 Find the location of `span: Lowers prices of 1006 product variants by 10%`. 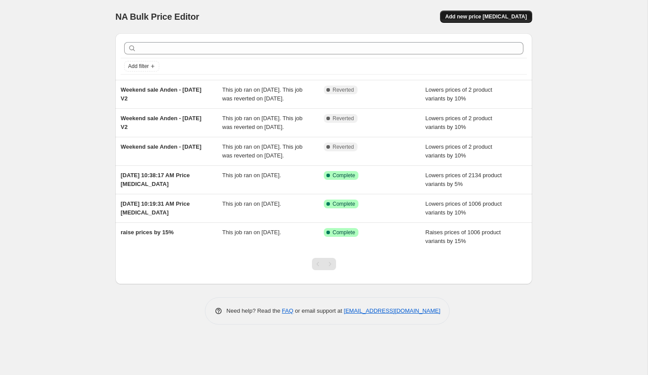

span: Lowers prices of 1006 product variants by 10% is located at coordinates (463, 208).